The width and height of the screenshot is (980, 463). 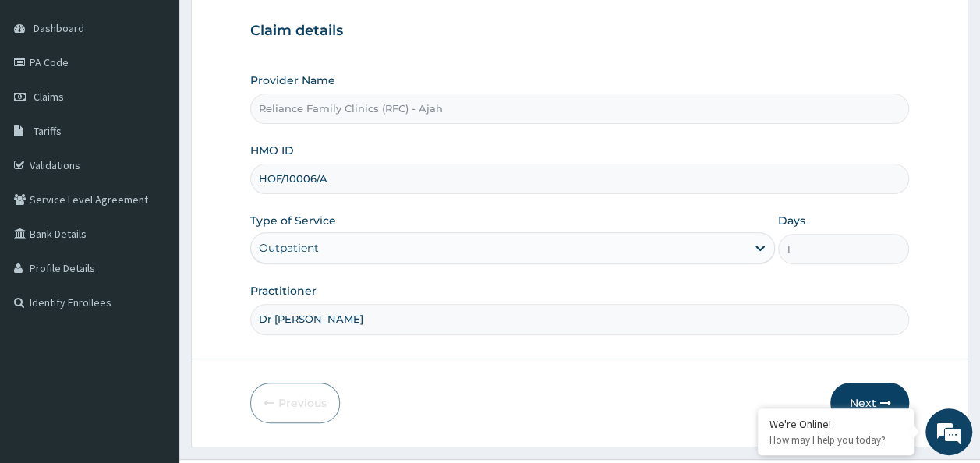 What do you see at coordinates (59, 28) in the screenshot?
I see `span: Dashboard` at bounding box center [59, 28].